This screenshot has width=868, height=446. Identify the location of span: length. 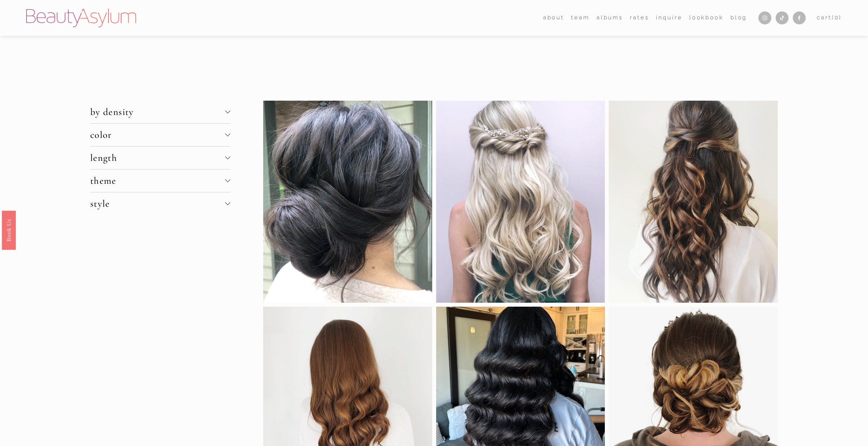
(158, 158).